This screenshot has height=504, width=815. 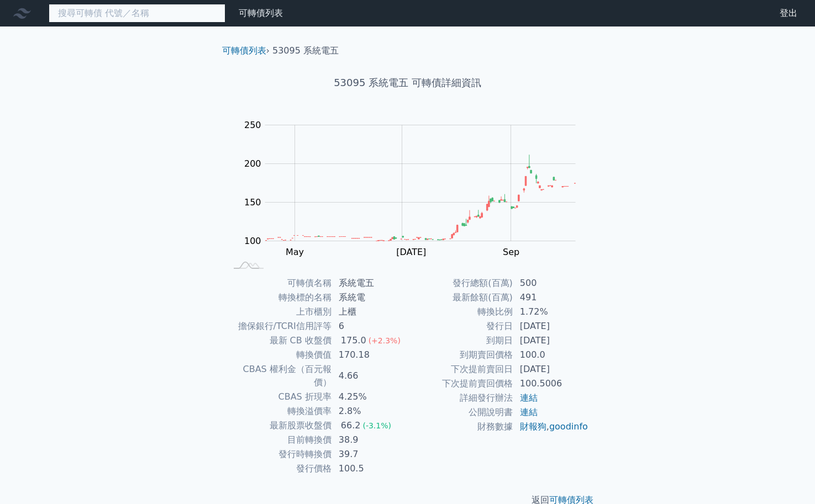 I want to click on td: 170.18, so click(x=370, y=355).